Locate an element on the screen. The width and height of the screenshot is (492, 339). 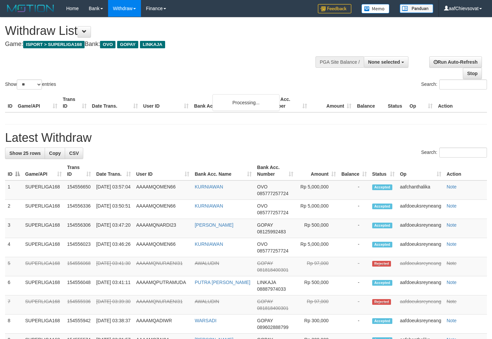
th: ID is located at coordinates (10, 103).